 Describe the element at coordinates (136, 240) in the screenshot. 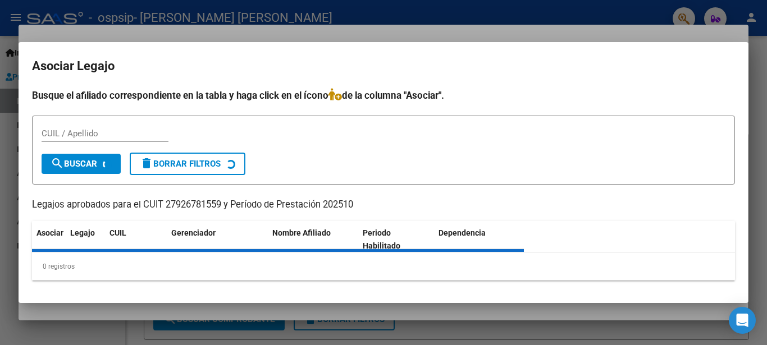

I see `datatable-header-cell: CUIL` at that location.